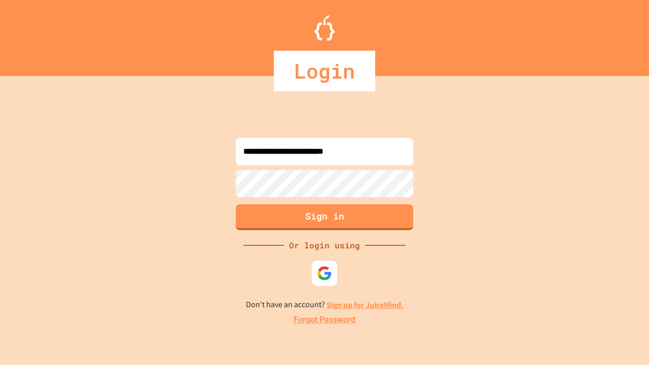 Image resolution: width=649 pixels, height=365 pixels. Describe the element at coordinates (325, 305) in the screenshot. I see `p: Don't have an account?` at that location.